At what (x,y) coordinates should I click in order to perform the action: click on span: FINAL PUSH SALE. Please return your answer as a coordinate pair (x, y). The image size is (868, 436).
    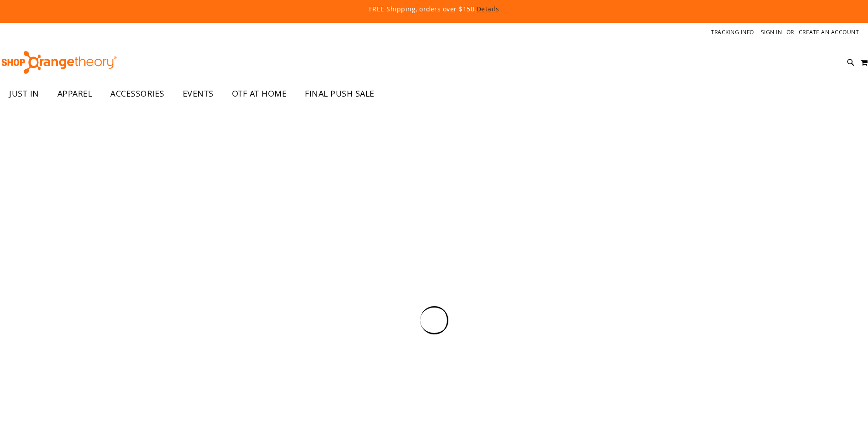
    Looking at the image, I should click on (339, 93).